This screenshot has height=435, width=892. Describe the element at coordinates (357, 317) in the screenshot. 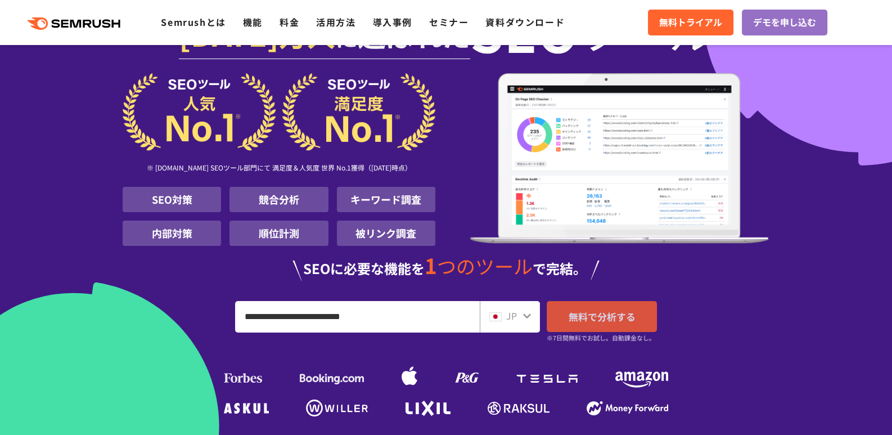

I see `input: URL、キーワードを入力してください` at that location.